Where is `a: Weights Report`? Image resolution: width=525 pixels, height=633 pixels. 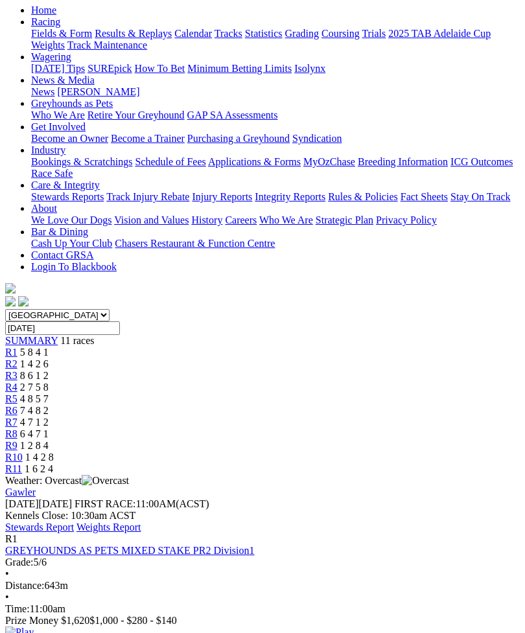 a: Weights Report is located at coordinates (109, 527).